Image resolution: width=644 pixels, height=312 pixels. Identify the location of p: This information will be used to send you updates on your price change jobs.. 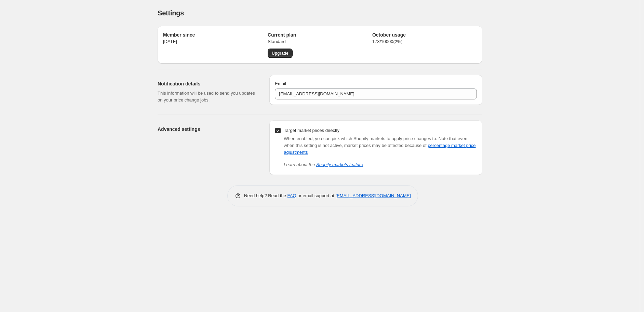
(208, 97).